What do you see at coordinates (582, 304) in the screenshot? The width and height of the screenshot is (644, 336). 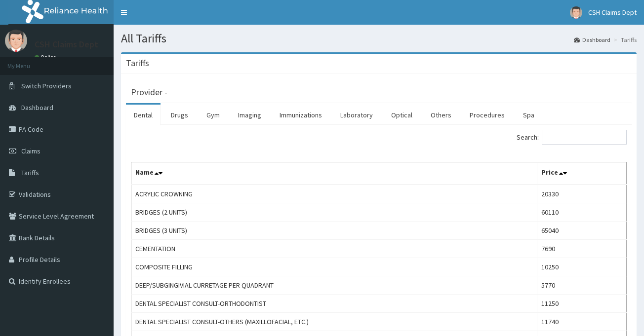 I see `td: 11250` at bounding box center [582, 304].